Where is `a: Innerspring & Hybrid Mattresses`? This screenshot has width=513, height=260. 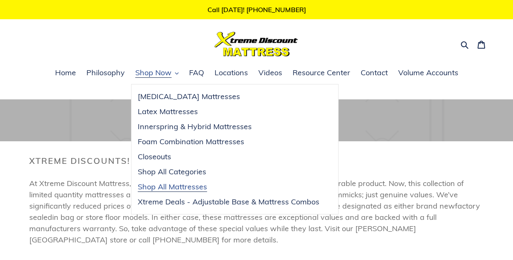 a: Innerspring & Hybrid Mattresses is located at coordinates (229, 127).